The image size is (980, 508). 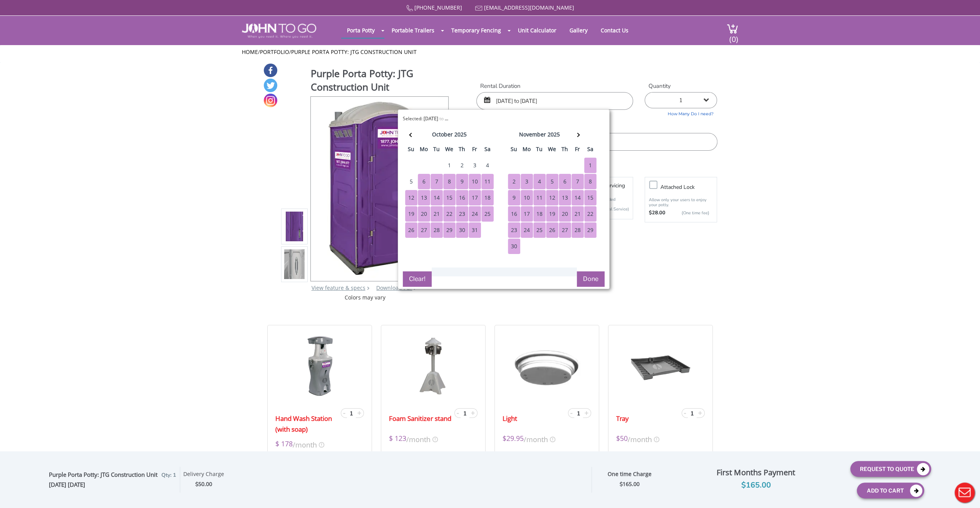 I want to click on a: Gallery, so click(x=578, y=30).